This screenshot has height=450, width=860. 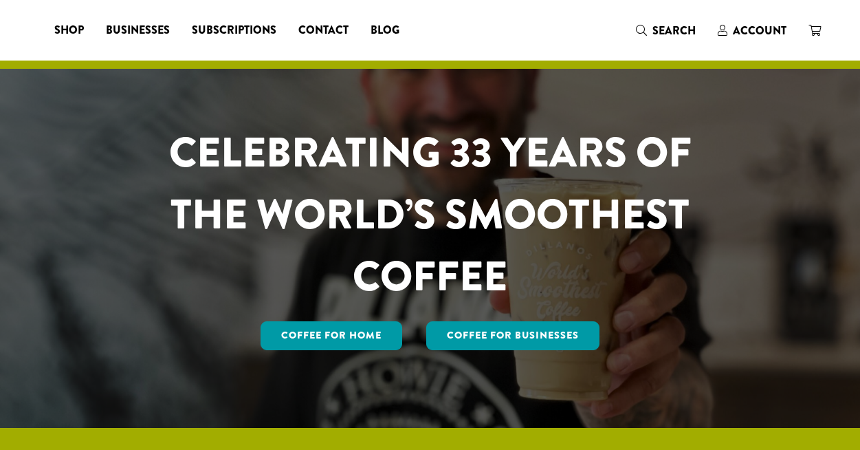 What do you see at coordinates (69, 30) in the screenshot?
I see `a: Shop` at bounding box center [69, 30].